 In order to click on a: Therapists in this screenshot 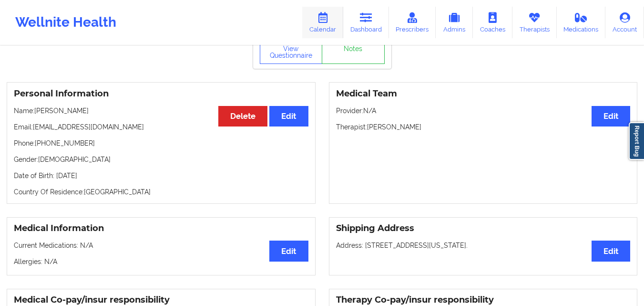, I will do `click(534, 22)`.